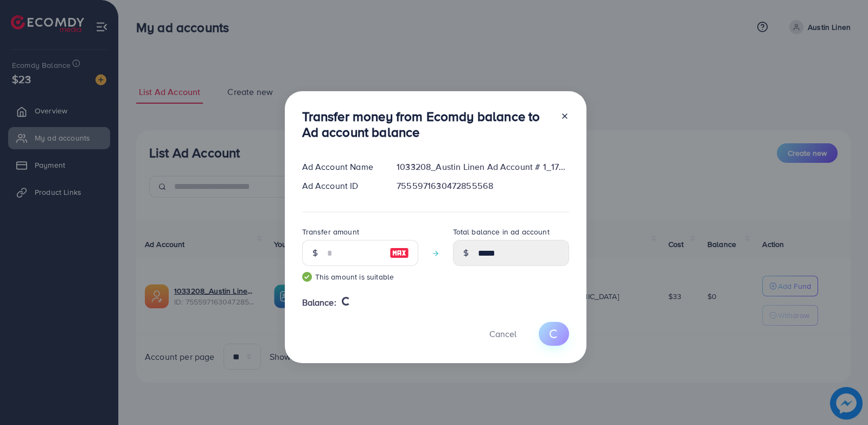 The height and width of the screenshot is (425, 868). Describe the element at coordinates (503, 334) in the screenshot. I see `span: Cancel` at that location.